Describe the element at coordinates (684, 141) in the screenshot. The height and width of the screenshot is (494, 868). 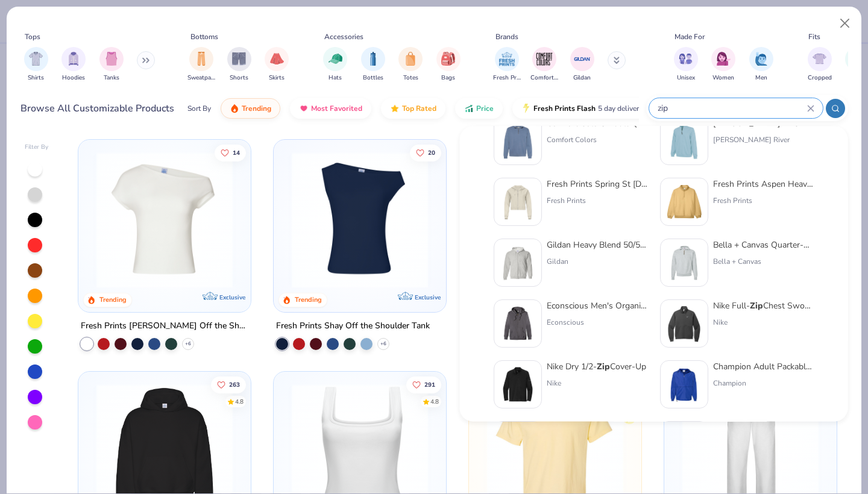
I see `img: 5dae992e-9f3c-4731-b560-f59fd71d84a4` at that location.